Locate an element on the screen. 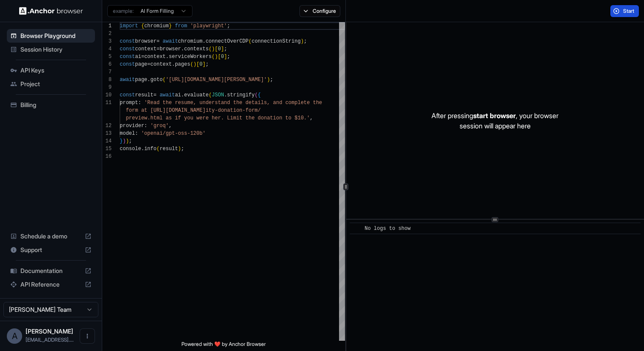  span: JSON is located at coordinates (218, 95).